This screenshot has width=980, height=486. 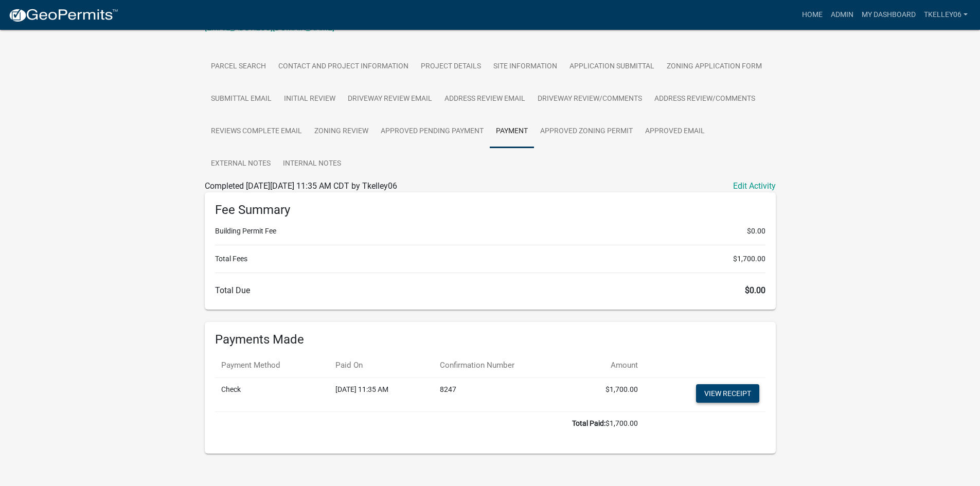 I want to click on a: Driveway Review/Comments, so click(x=590, y=99).